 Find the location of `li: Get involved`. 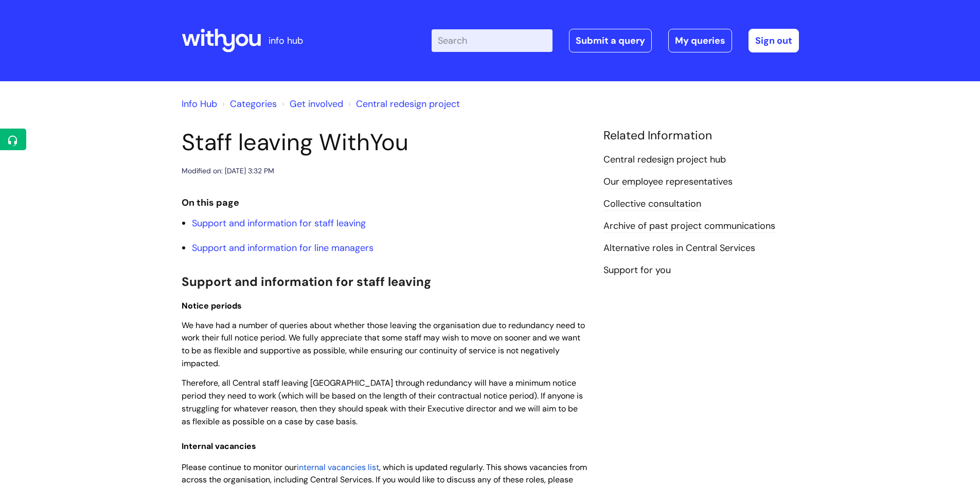

li: Get involved is located at coordinates (311, 104).